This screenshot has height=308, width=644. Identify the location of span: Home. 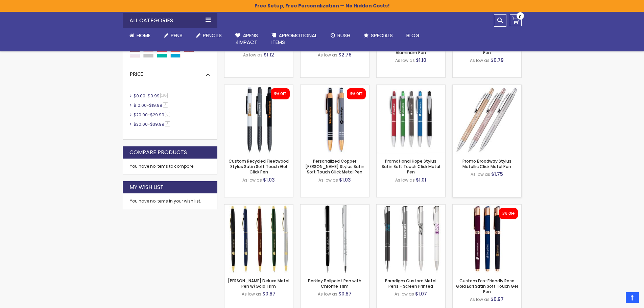
(143, 35).